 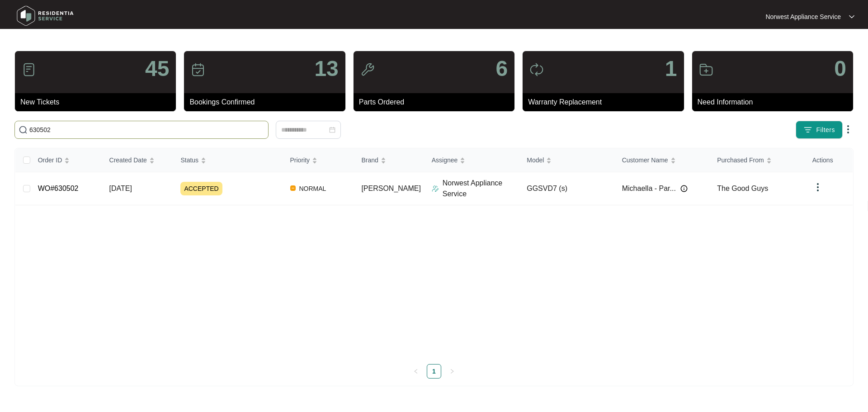 What do you see at coordinates (293, 188) in the screenshot?
I see `img: Vercel Logo` at bounding box center [293, 188].